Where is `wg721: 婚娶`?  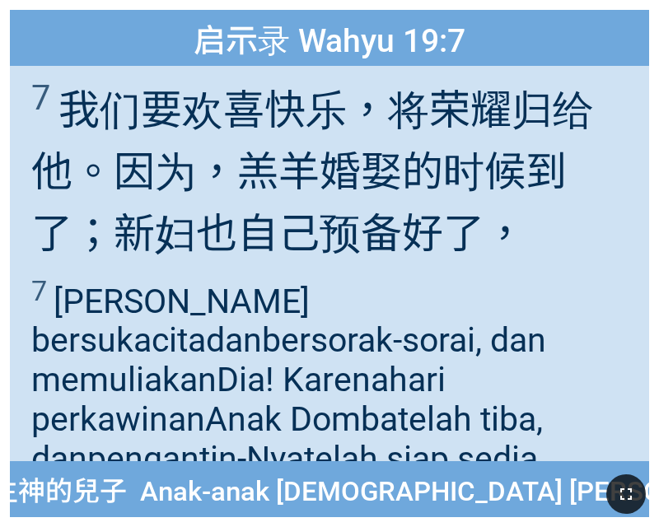 wg721: 婚娶 is located at coordinates (299, 203).